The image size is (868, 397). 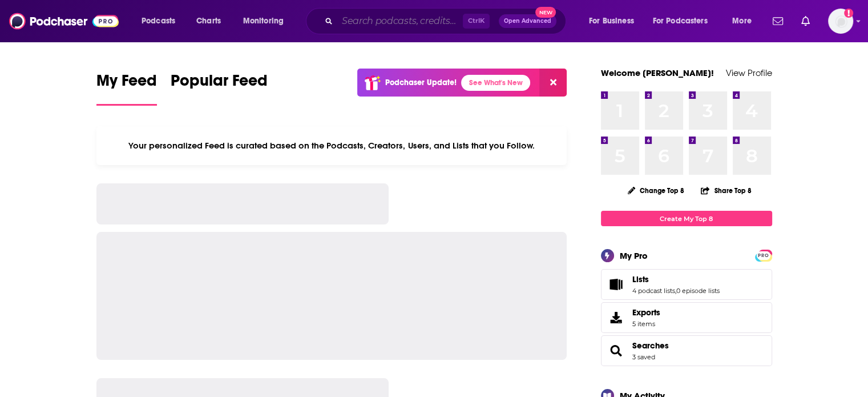 What do you see at coordinates (209, 21) in the screenshot?
I see `span: Charts` at bounding box center [209, 21].